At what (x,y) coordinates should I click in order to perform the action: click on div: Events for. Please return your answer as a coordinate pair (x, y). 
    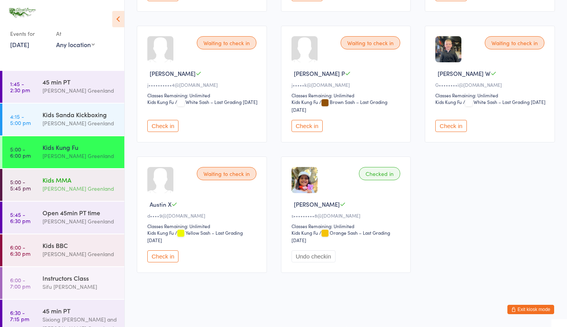
    Looking at the image, I should click on (29, 34).